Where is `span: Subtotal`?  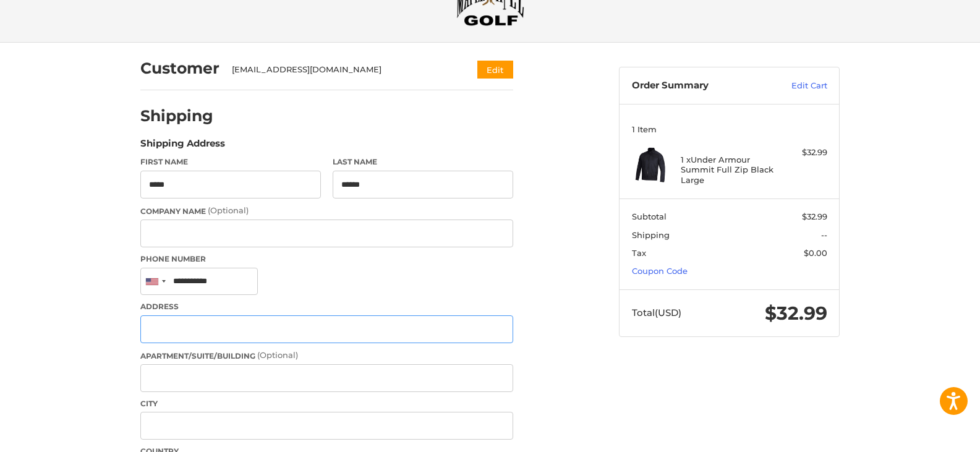
span: Subtotal is located at coordinates (649, 216).